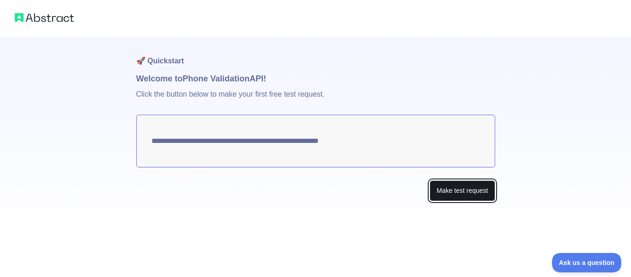  What do you see at coordinates (316, 100) in the screenshot?
I see `p: Click the button below to make your first free test request.` at bounding box center [316, 100].